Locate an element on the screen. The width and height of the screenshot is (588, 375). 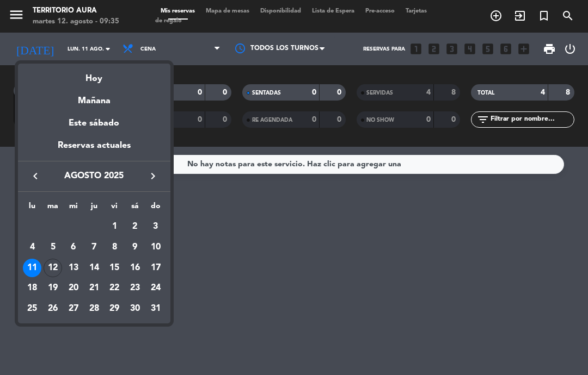
td: 13 de agosto de 2025 is located at coordinates (74, 268).